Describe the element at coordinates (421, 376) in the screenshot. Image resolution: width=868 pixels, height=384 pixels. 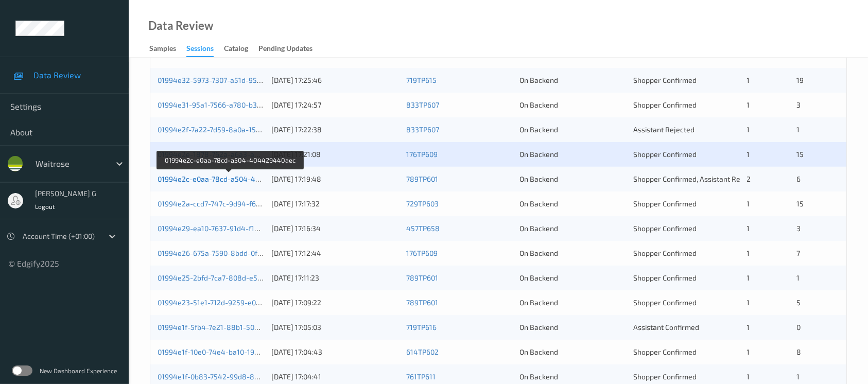
I see `a: 761TP611` at that location.